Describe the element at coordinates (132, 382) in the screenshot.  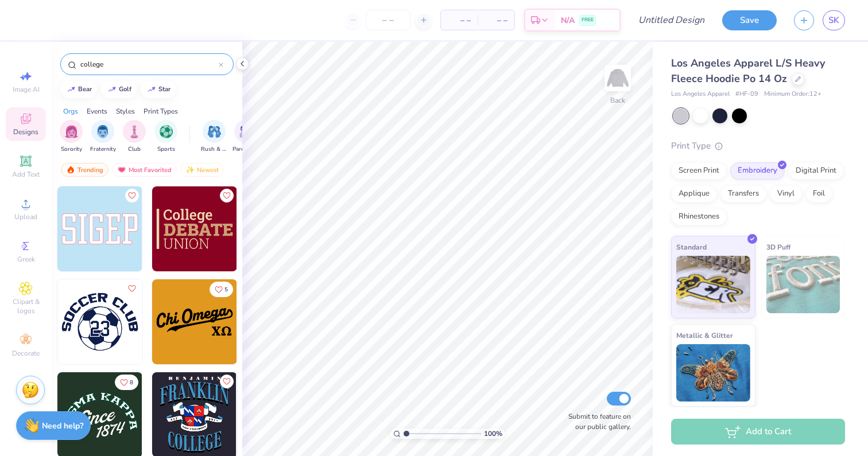
I see `span: 8` at that location.